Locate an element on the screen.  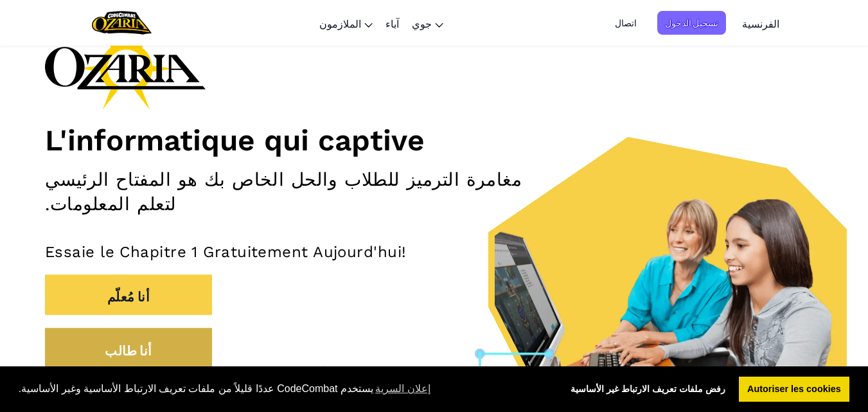
font: آباء is located at coordinates (392, 23).